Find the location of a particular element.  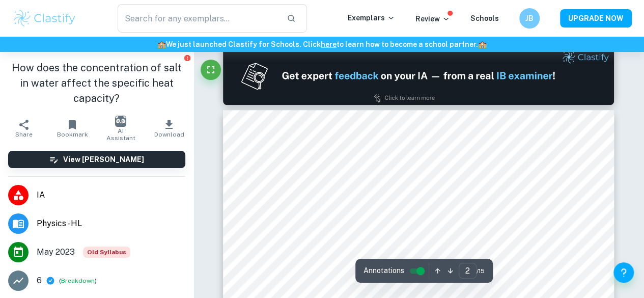

a: here is located at coordinates (328, 45).